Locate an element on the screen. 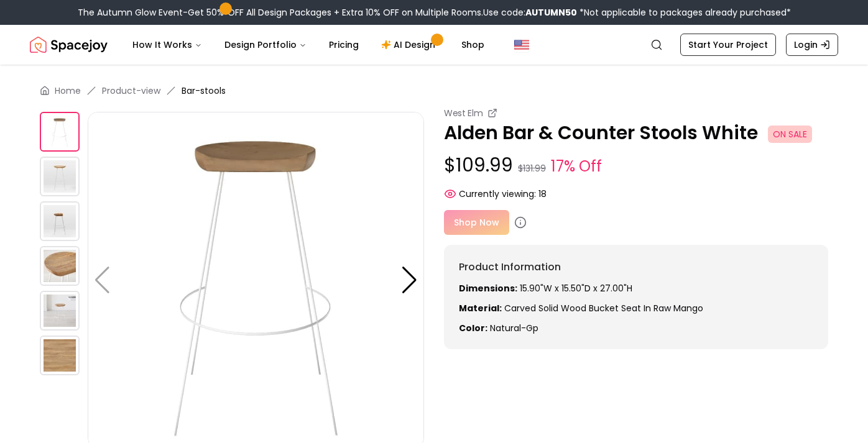  img: https://storage.googleapis.com/spacejoy-main/assets/5f56b20ffd1c6f001c5523c8/product_2_knc7d2h05ba is located at coordinates (60, 222).